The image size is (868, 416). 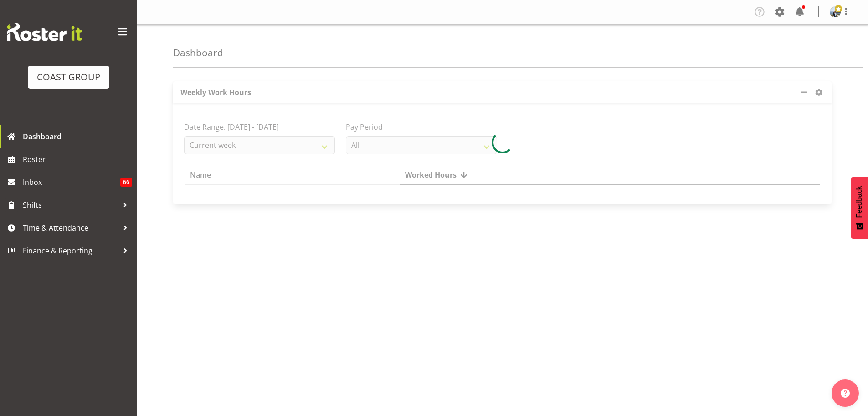 What do you see at coordinates (71, 182) in the screenshot?
I see `span: Inbox` at bounding box center [71, 182].